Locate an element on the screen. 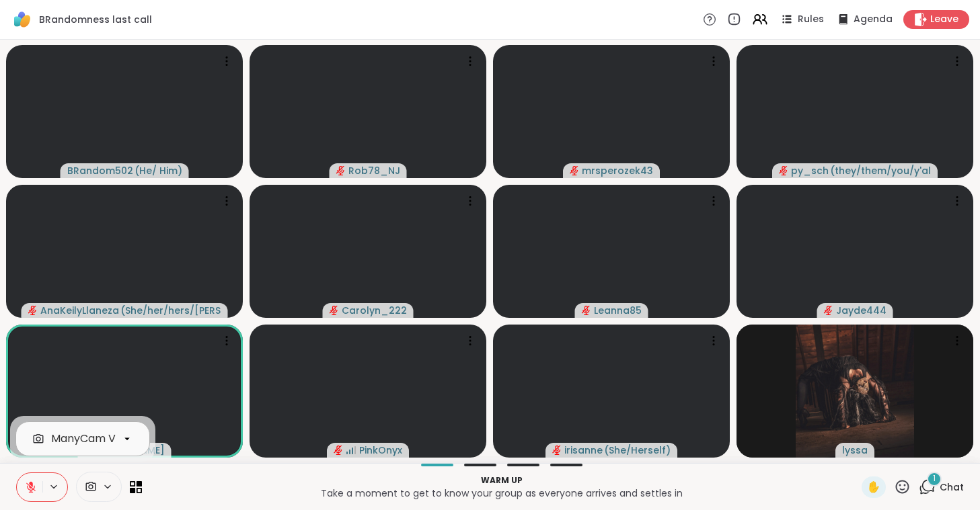  span: PinkOnyx is located at coordinates (380, 450).